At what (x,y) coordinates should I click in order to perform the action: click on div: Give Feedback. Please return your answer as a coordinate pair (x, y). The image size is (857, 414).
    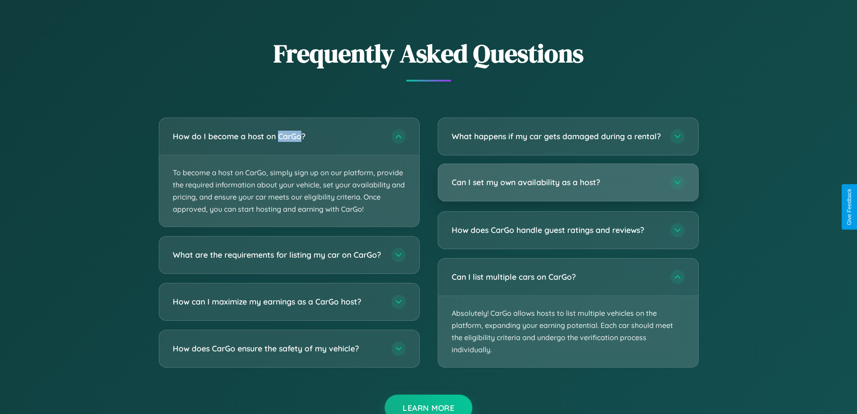
    Looking at the image, I should click on (850, 207).